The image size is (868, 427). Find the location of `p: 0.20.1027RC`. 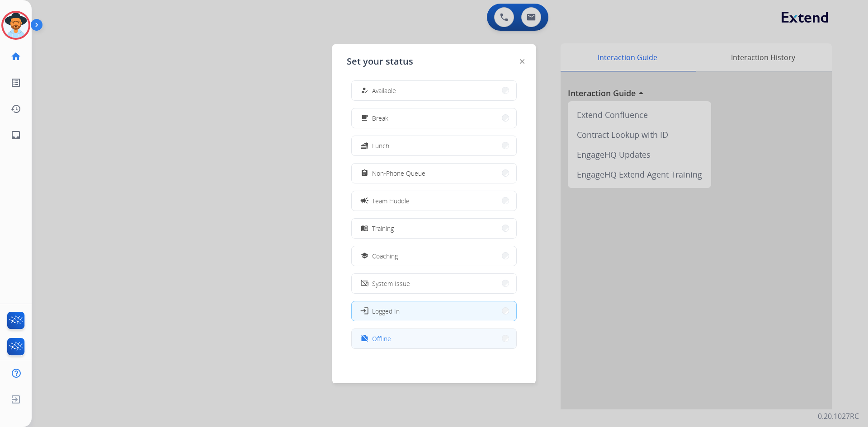

p: 0.20.1027RC is located at coordinates (838, 416).